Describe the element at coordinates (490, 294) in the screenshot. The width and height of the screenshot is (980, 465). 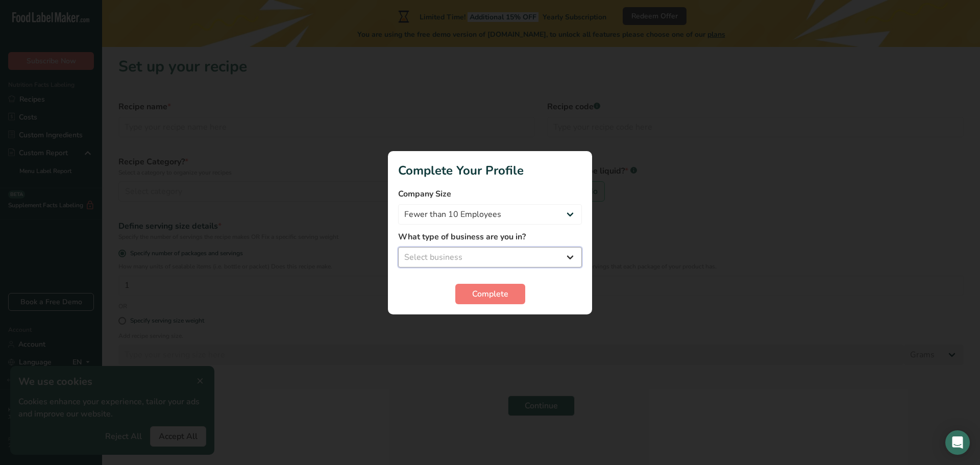
I see `button: Complete` at that location.